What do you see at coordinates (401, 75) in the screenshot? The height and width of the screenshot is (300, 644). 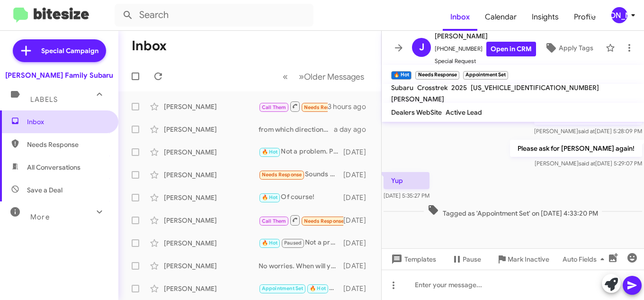 I see `small: 🔥 Hot` at bounding box center [401, 75].